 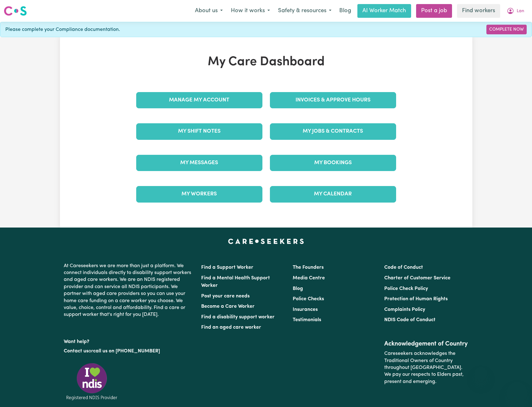 I want to click on a: My Shift Notes, so click(x=199, y=132).